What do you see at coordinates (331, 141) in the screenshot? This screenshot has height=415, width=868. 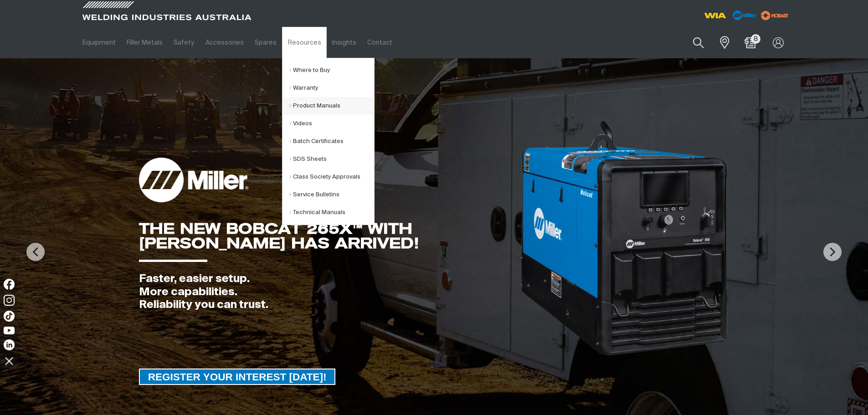 I see `a: Batch Certificates` at bounding box center [331, 141].